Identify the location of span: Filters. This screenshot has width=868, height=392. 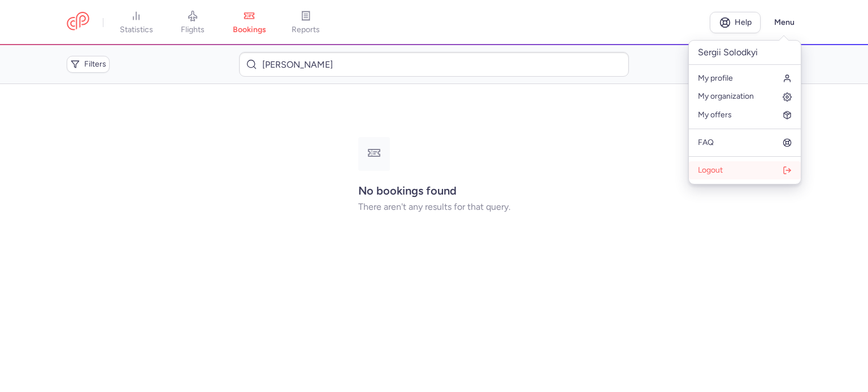
(95, 65).